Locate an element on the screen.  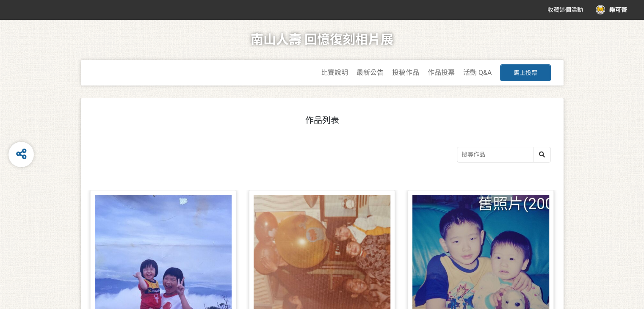
span: 活動 Q&A is located at coordinates (477, 73).